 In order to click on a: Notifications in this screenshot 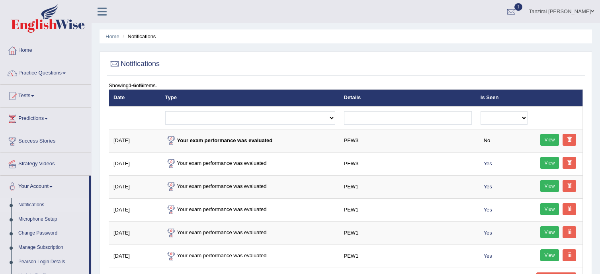, I will do `click(52, 205)`.